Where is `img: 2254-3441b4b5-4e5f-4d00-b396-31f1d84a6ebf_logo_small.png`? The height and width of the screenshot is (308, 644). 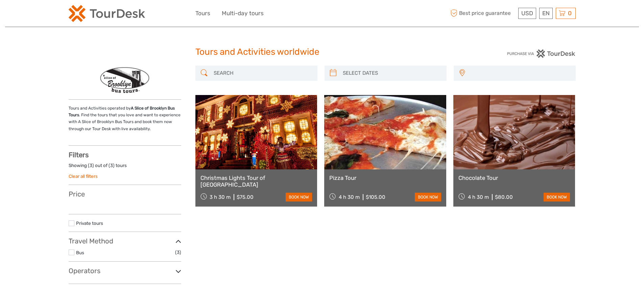
img: 2254-3441b4b5-4e5f-4d00-b396-31f1d84a6ebf_logo_small.png is located at coordinates (107, 13).